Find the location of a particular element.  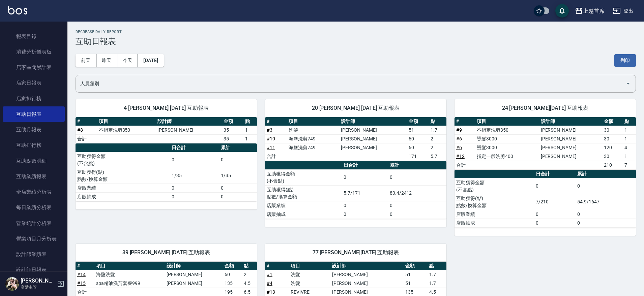

td: 海鹽洗髮 is located at coordinates (130, 274).